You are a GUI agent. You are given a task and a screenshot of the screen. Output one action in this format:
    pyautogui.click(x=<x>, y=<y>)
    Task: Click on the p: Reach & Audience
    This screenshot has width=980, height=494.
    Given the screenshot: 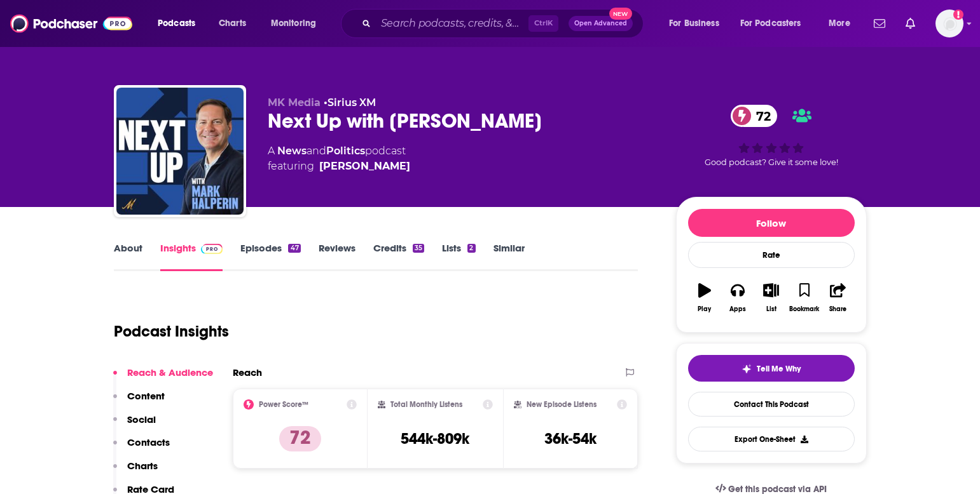 What is the action you would take?
    pyautogui.click(x=169, y=372)
    